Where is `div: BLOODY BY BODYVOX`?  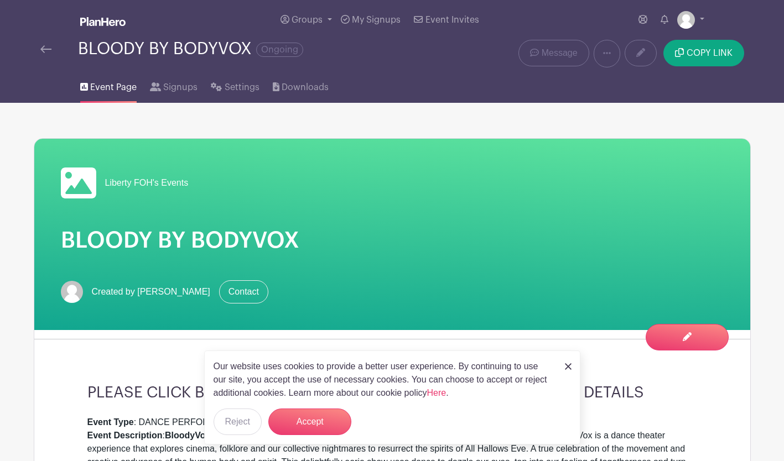 div: BLOODY BY BODYVOX is located at coordinates (190, 49).